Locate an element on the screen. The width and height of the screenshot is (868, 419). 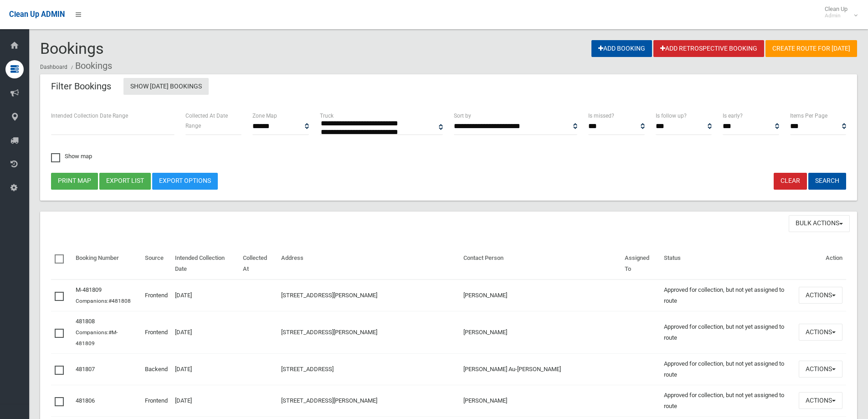
th: Address is located at coordinates (369, 264).